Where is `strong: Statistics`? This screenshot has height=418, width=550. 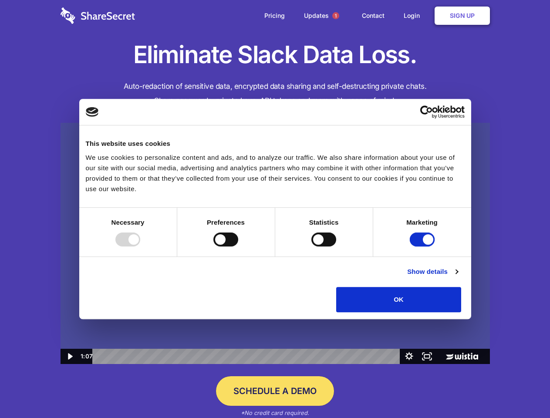
strong: Statistics is located at coordinates (324, 222).